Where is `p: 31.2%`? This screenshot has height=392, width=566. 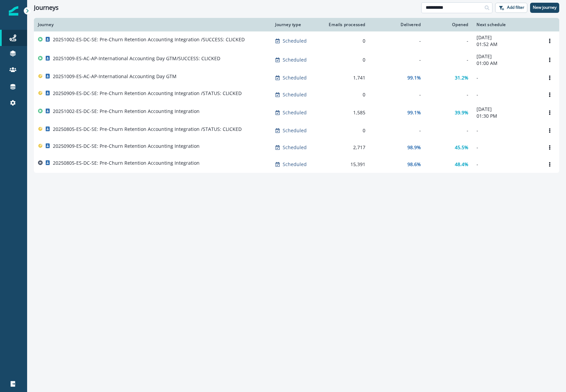 p: 31.2% is located at coordinates (461, 78).